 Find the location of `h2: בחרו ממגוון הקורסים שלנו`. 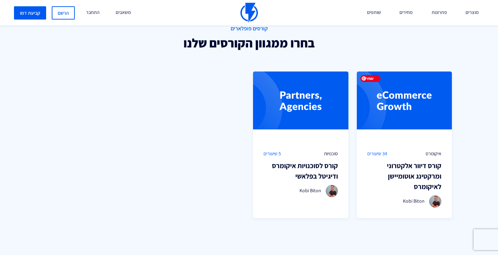

h2: בחרו ממגוון הקורסים שלנו is located at coordinates (249, 43).